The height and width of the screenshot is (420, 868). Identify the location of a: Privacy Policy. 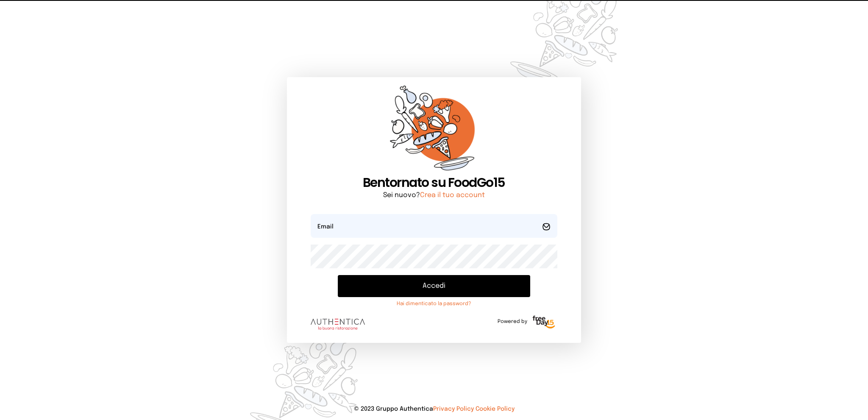
(454, 409).